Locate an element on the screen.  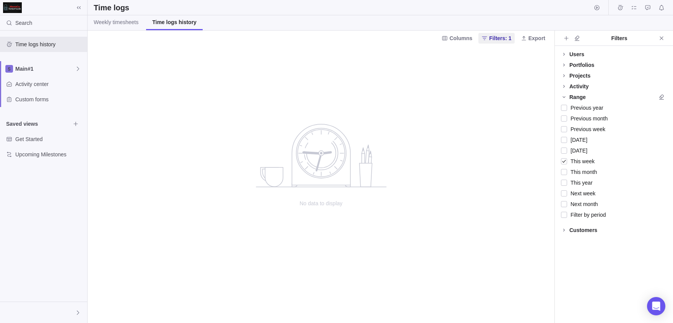
span: Close is located at coordinates (661, 38).